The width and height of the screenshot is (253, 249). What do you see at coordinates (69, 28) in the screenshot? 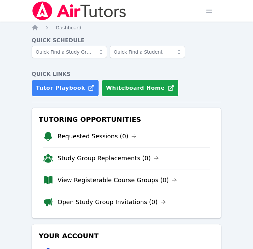
I see `a: Dashboard` at bounding box center [69, 28].